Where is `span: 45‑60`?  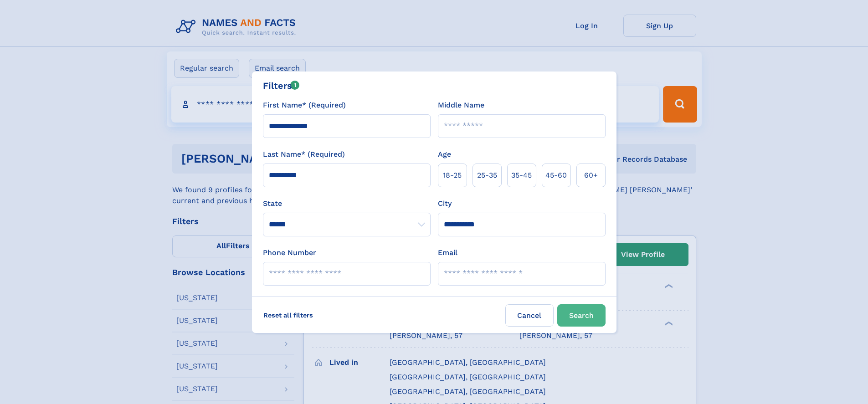
span: 45‑60 is located at coordinates (556, 175).